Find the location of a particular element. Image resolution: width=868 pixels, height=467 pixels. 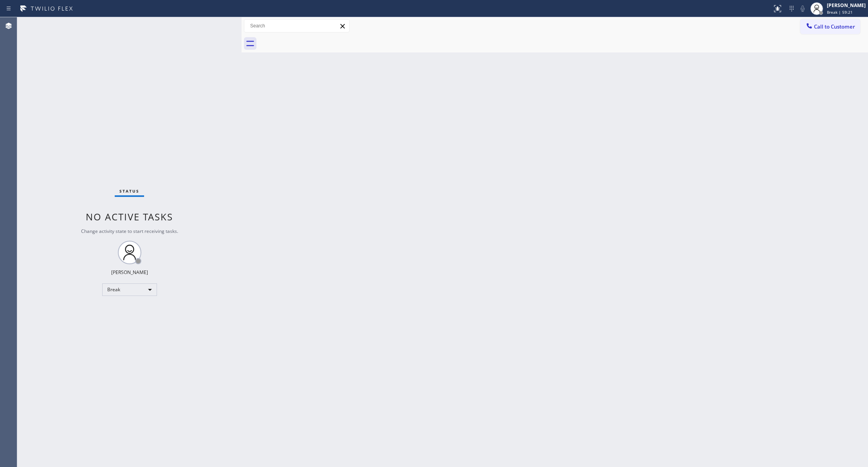

span: Break | 59:21 is located at coordinates (839, 12).